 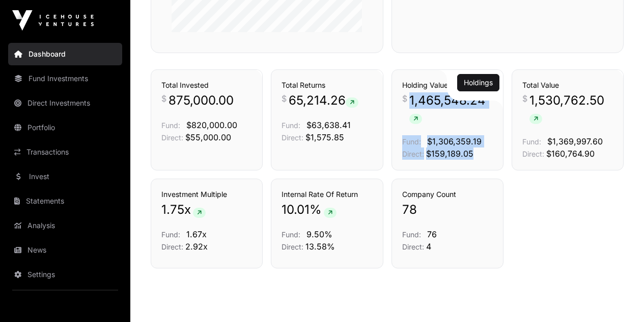 What do you see at coordinates (572, 108) in the screenshot?
I see `span: 1,530,762.50` at bounding box center [572, 108].